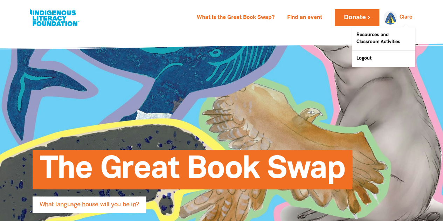 This screenshot has height=221, width=443. What do you see at coordinates (384, 39) in the screenshot?
I see `a: Resources and Classroom Activities` at bounding box center [384, 39].